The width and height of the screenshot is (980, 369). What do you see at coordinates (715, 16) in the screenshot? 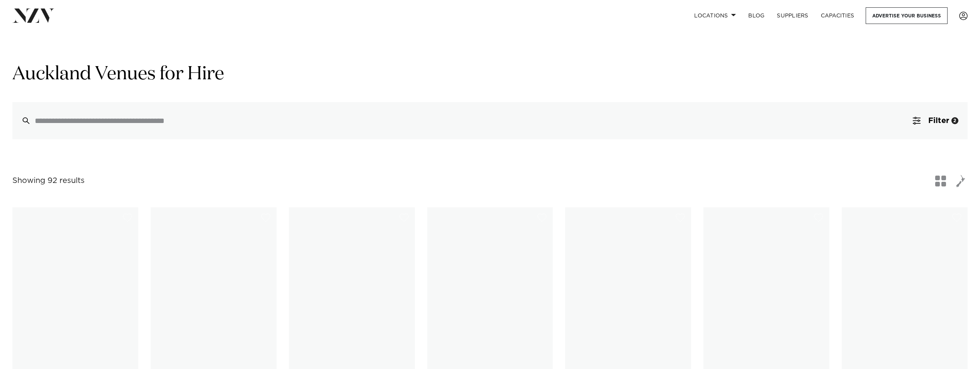
I see `a: Locations` at bounding box center [715, 16].